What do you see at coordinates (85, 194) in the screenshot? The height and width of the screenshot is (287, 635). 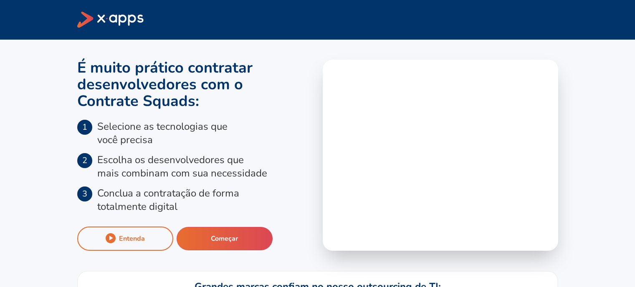 I see `span: 3` at bounding box center [85, 194].